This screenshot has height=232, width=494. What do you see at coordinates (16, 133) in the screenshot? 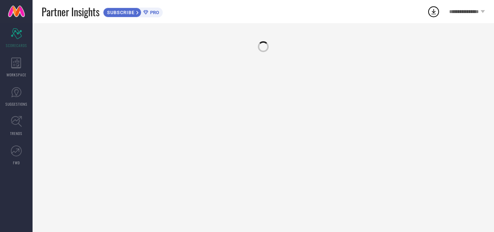
I see `span: TRENDS` at bounding box center [16, 133].